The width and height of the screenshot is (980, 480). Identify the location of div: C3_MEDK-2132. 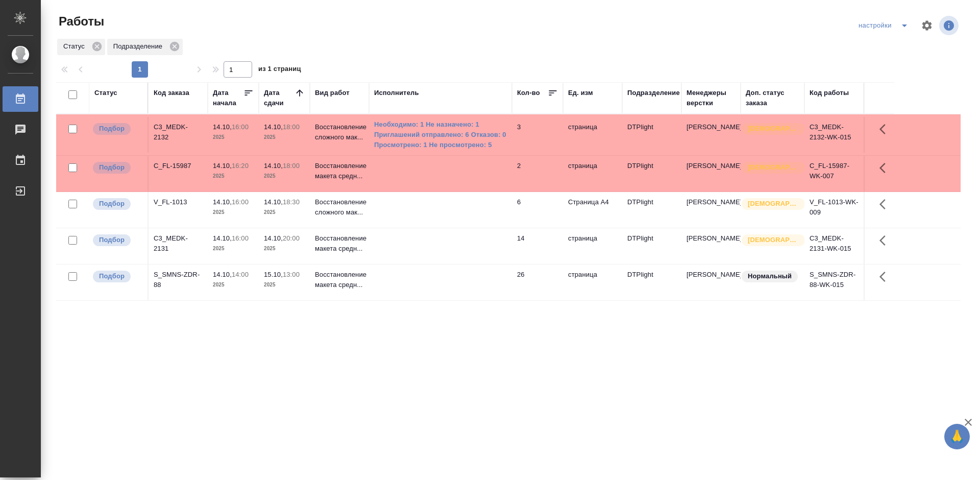
(178, 132).